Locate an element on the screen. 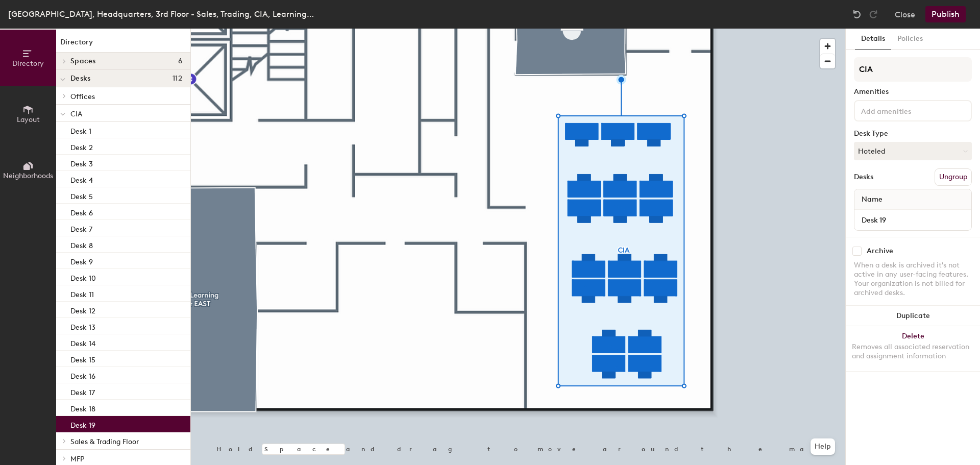 Image resolution: width=980 pixels, height=465 pixels. p: Desk 4 is located at coordinates (82, 179).